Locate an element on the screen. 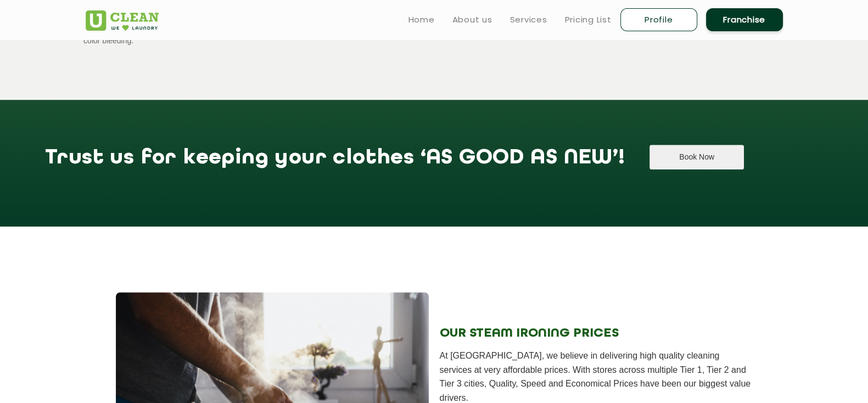 This screenshot has height=403, width=868. h1: Trust us for keeping your clothes ‘AS GOOD AS NEW’! is located at coordinates (335, 163).